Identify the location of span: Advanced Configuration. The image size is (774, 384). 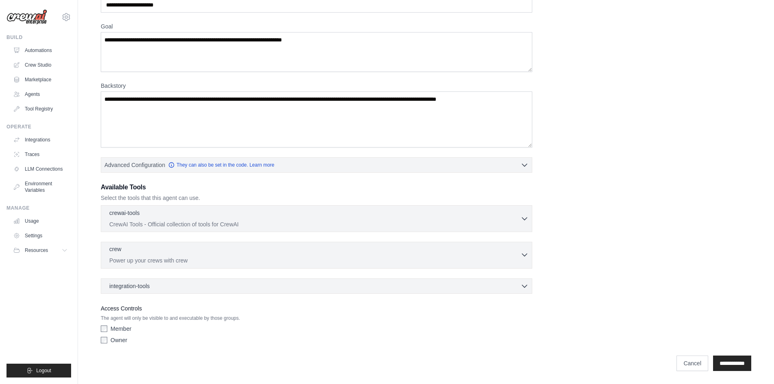
(134, 165).